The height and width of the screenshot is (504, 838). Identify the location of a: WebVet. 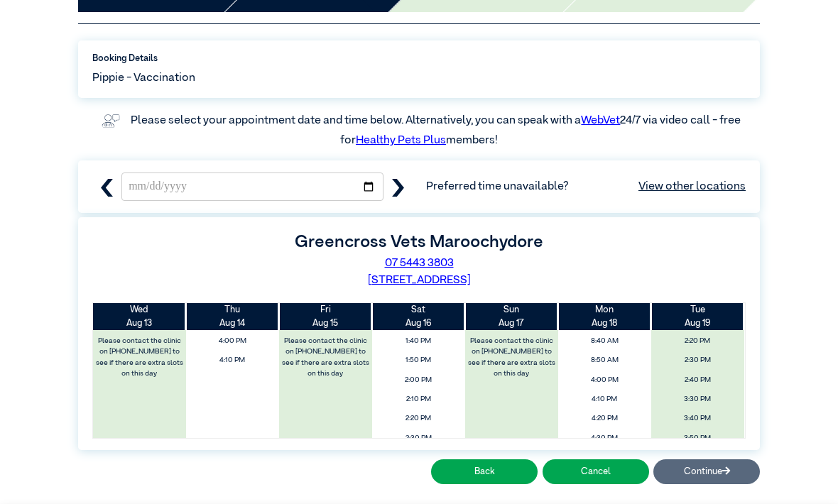
(601, 120).